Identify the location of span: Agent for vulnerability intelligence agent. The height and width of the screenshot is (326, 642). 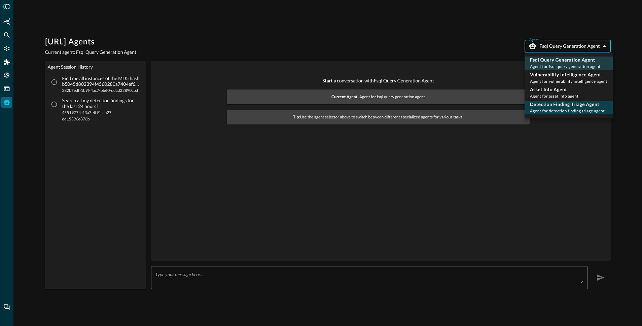
(569, 81).